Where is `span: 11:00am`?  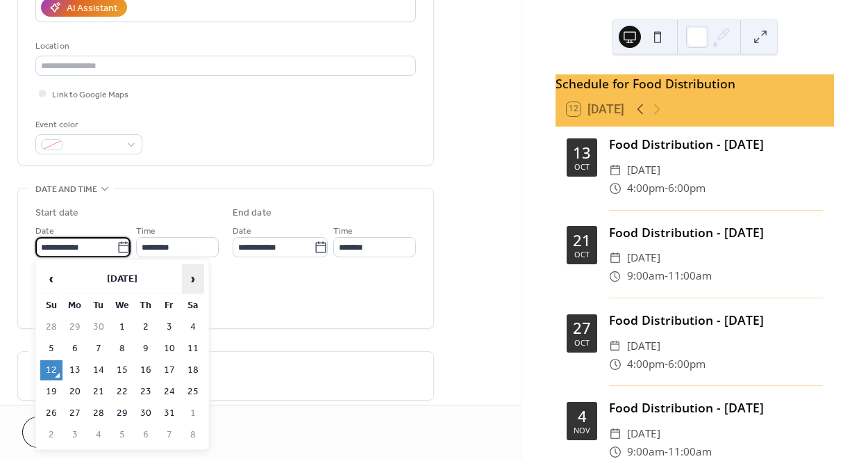
span: 11:00am is located at coordinates (690, 276).